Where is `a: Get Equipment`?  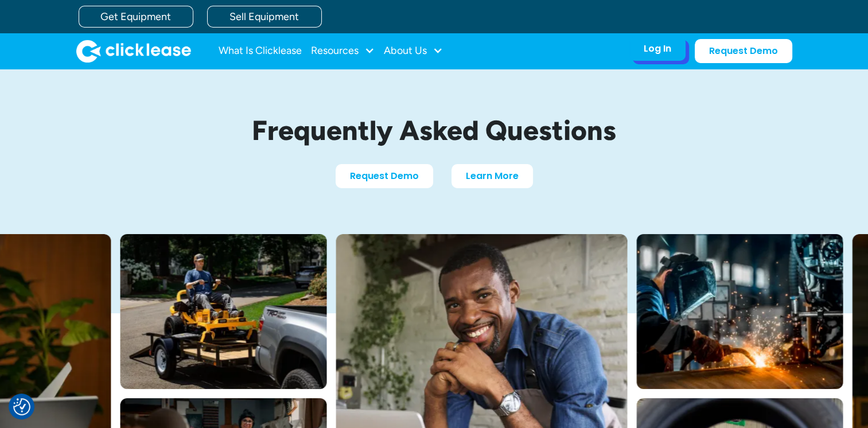
a: Get Equipment is located at coordinates (136, 17).